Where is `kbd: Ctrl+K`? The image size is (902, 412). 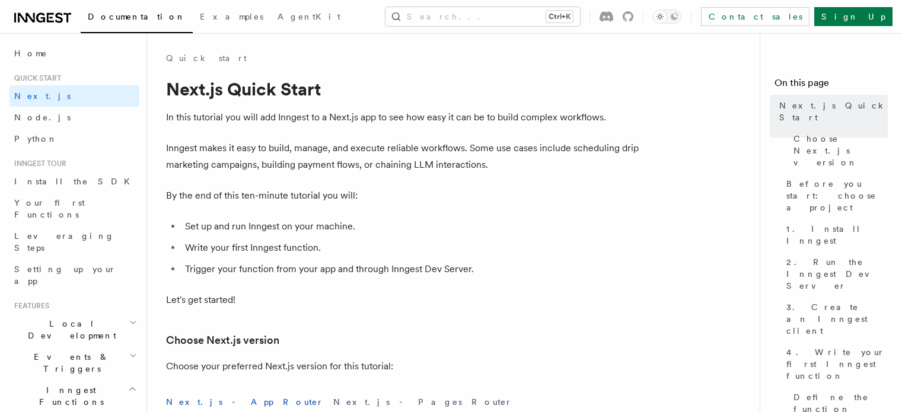
kbd: Ctrl+K is located at coordinates (559, 17).